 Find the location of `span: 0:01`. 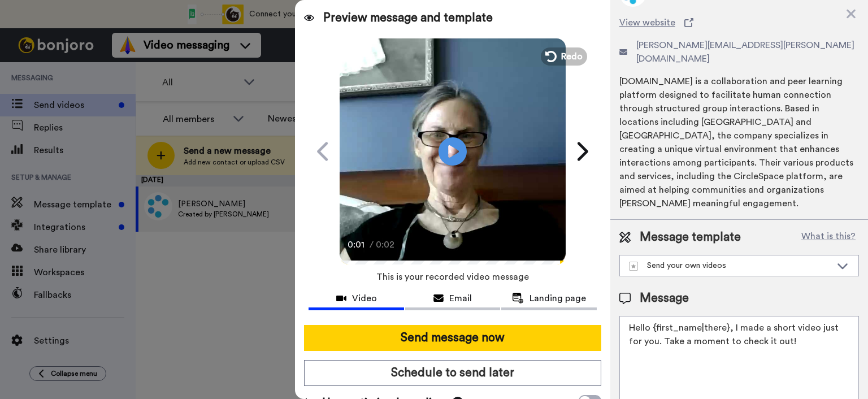

span: 0:01 is located at coordinates (357, 244).